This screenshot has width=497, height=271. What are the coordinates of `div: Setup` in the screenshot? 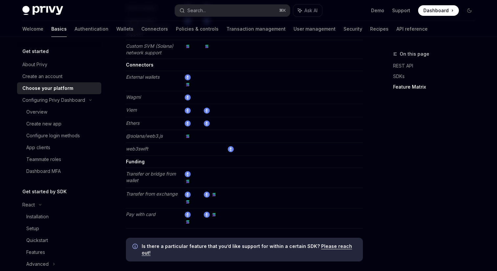 It's located at (33, 228).